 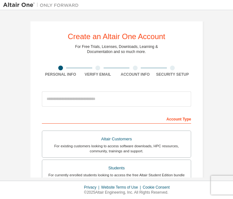 What do you see at coordinates (117, 168) in the screenshot?
I see `div: Students` at bounding box center [117, 168].